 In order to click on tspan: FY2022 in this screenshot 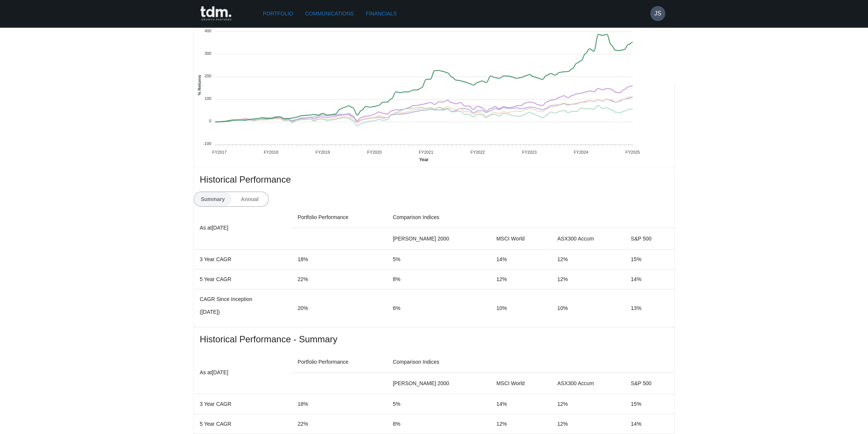, I will do `click(478, 152)`.